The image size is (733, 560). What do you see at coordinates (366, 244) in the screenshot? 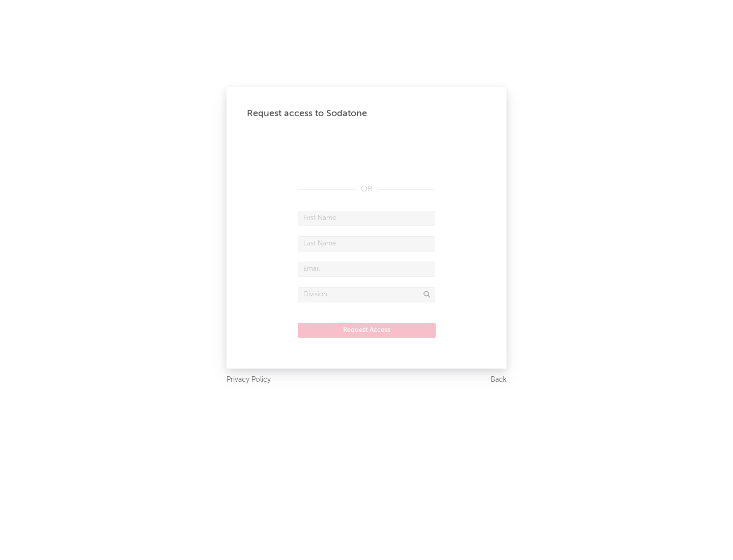
I see `input: Last Name` at bounding box center [366, 244].